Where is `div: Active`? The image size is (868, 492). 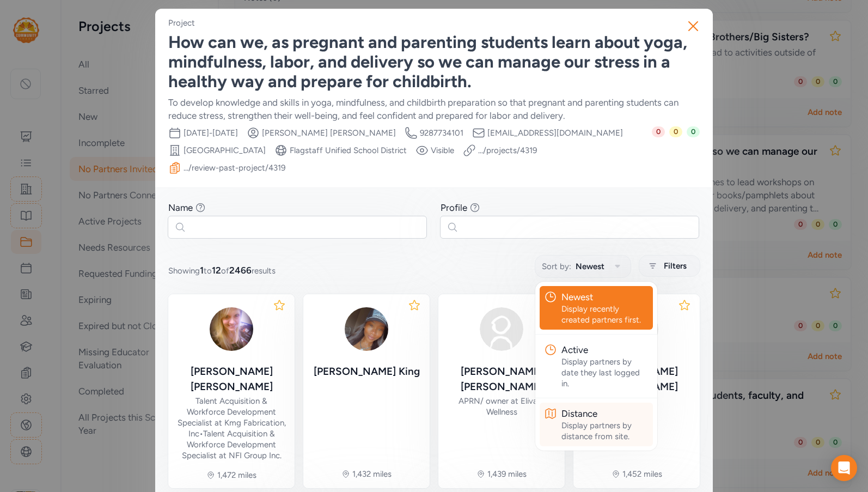
div: Active is located at coordinates (605, 350).